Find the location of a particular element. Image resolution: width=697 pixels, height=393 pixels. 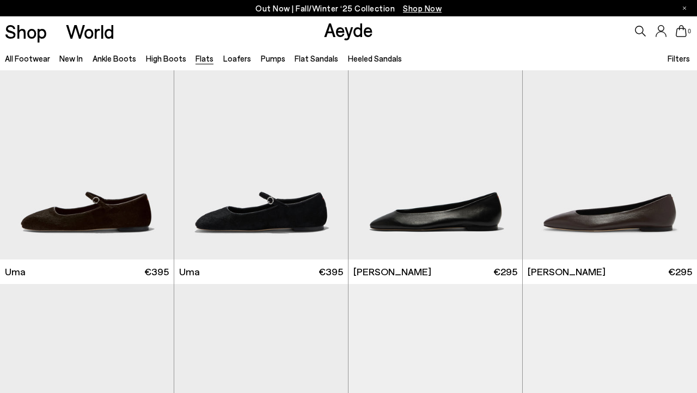

a: World is located at coordinates (90, 31).